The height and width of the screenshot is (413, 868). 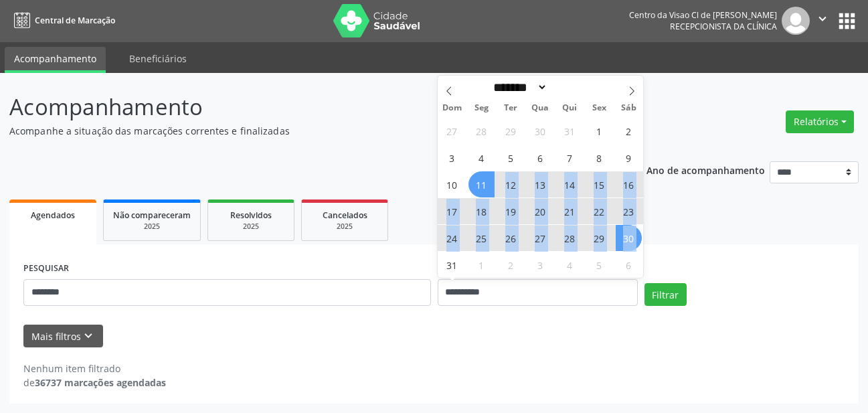 I want to click on span: Agendados, so click(x=53, y=215).